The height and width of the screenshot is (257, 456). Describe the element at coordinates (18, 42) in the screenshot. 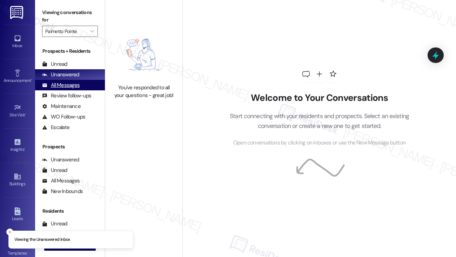

I see `a: Inbox` at that location.